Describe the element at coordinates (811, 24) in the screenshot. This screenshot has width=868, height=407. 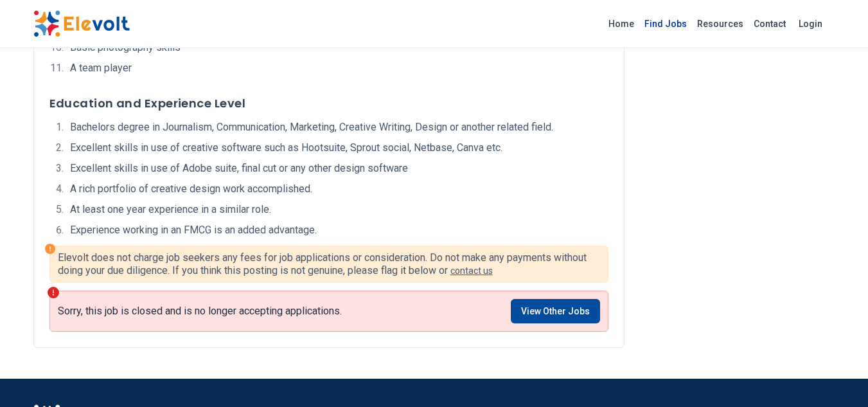
I see `a: Login` at that location.